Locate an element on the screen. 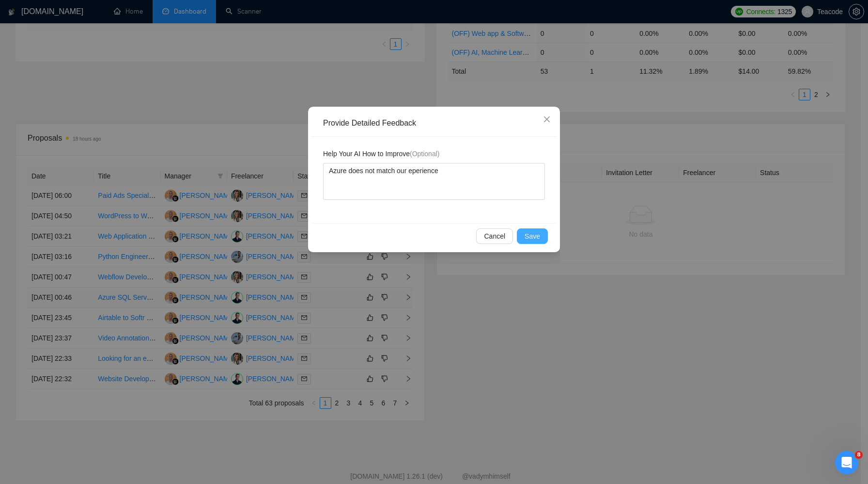  span: Save is located at coordinates (532, 236).